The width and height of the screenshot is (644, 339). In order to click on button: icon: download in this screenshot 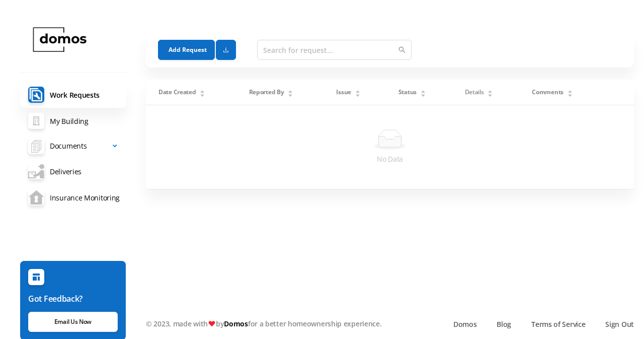, I will do `click(226, 50)`.